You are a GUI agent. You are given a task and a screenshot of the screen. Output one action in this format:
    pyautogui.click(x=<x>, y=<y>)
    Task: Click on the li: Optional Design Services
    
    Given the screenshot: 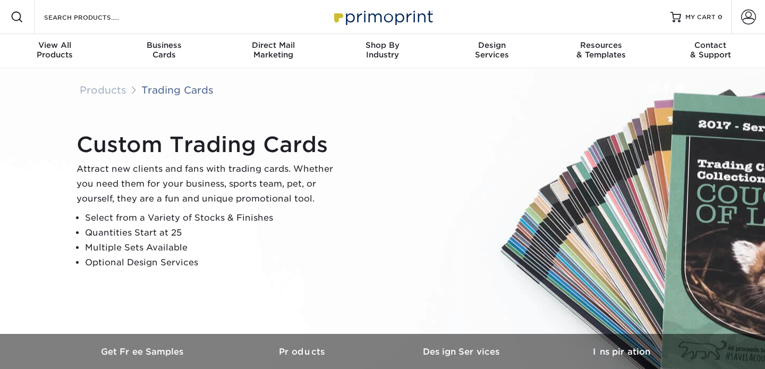 What is the action you would take?
    pyautogui.click(x=213, y=262)
    